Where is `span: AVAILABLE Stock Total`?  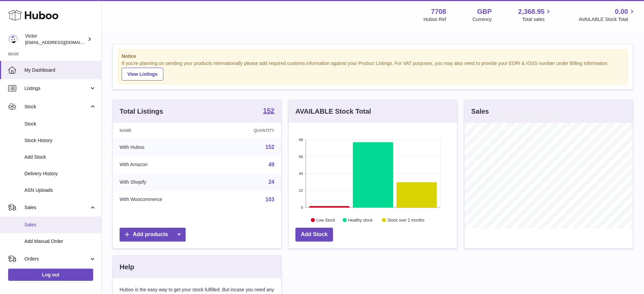
span: AVAILABLE Stock Total is located at coordinates (607, 19).